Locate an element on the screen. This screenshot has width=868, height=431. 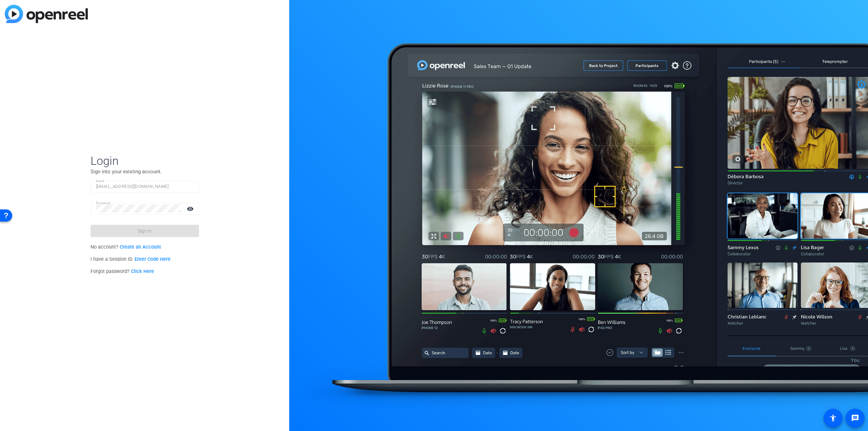
a: Click Here is located at coordinates (142, 271).